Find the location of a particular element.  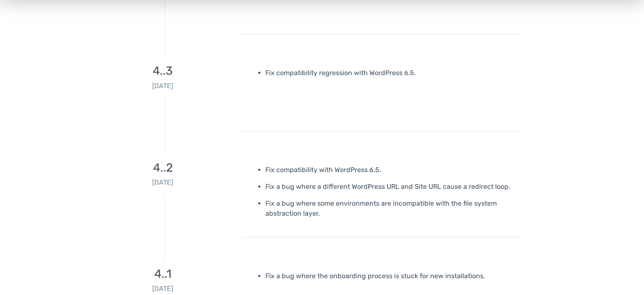

p: Fix a bug where the onboarding process is stuck for new installations. is located at coordinates (390, 276).